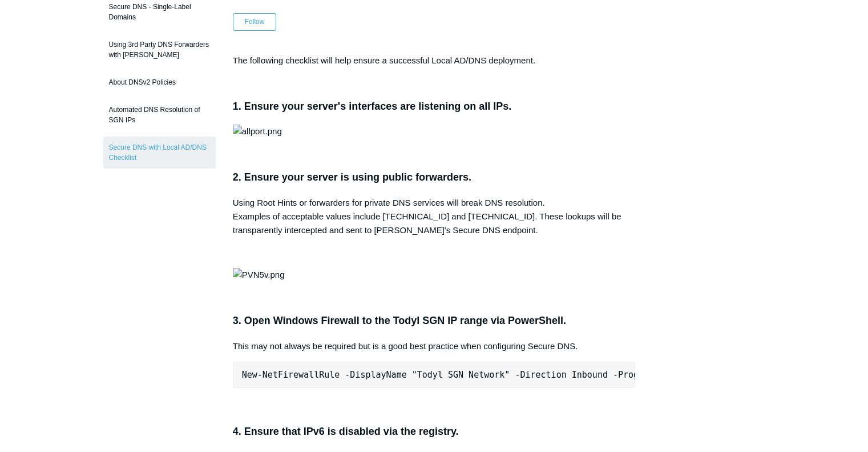 This screenshot has height=452, width=868. What do you see at coordinates (434, 321) in the screenshot?
I see `h3: 3. Open Windows Firewall to the Todyl SGN IP range via PowerShell.` at bounding box center [434, 321].